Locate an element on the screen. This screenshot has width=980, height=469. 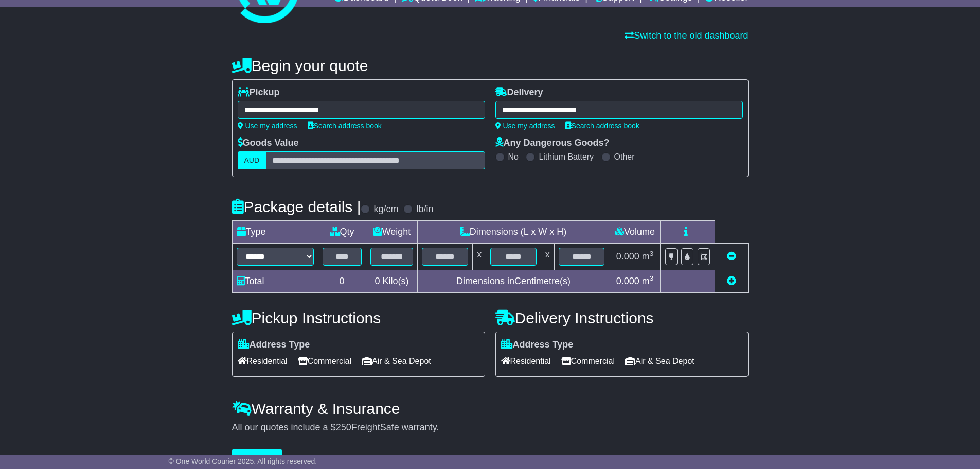
label: Pickup is located at coordinates (259, 93).